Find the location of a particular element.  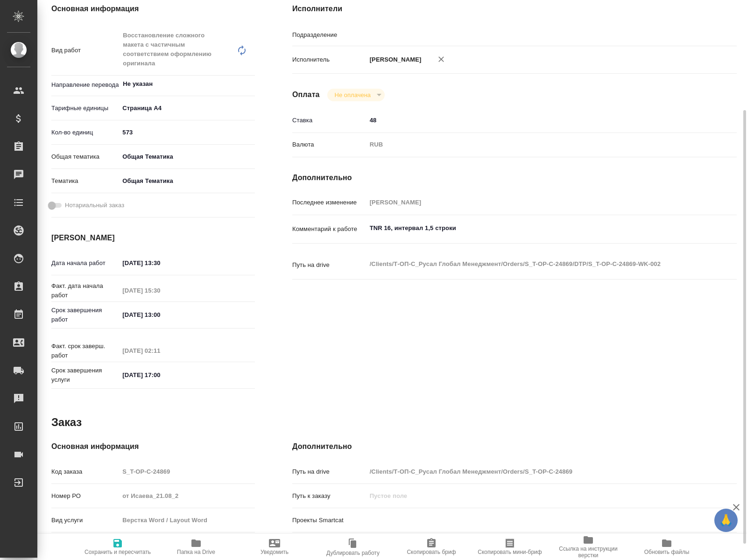

span: Дублировать работу is located at coordinates (353, 553).